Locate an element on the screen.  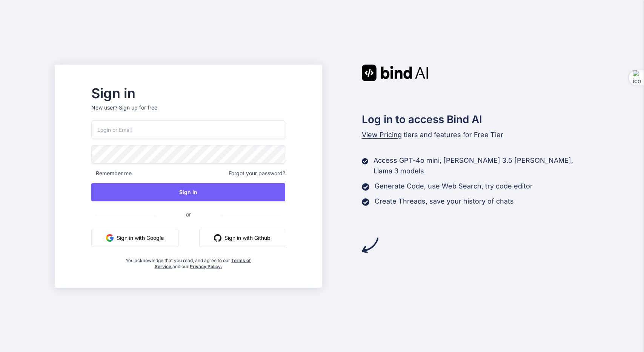
span: View Pricing is located at coordinates (382, 134).